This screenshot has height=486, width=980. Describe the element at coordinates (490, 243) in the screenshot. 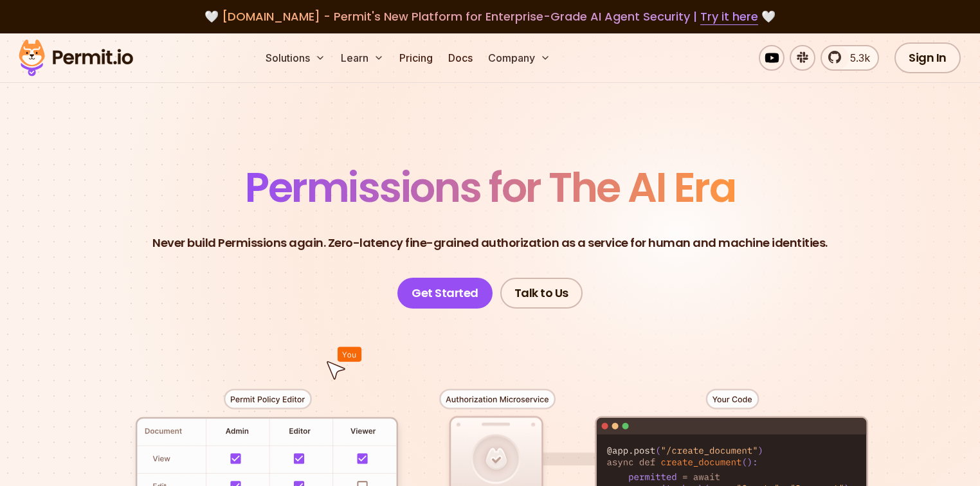

I see `p: Never build Permissions again. Zero-latency fine-grained authorization as a service for human and...` at that location.